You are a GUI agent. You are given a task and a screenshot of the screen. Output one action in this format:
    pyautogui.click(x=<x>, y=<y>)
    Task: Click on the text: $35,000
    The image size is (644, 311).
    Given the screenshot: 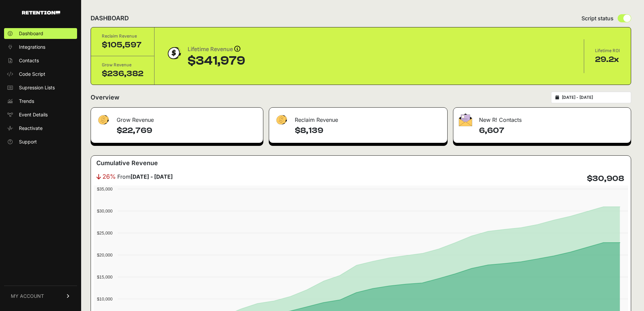 What is the action you would take?
    pyautogui.click(x=105, y=189)
    